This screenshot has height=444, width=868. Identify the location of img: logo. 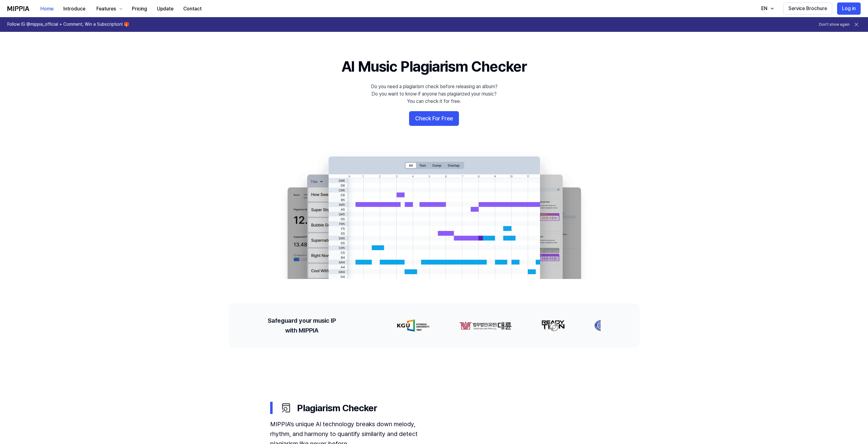
(18, 9).